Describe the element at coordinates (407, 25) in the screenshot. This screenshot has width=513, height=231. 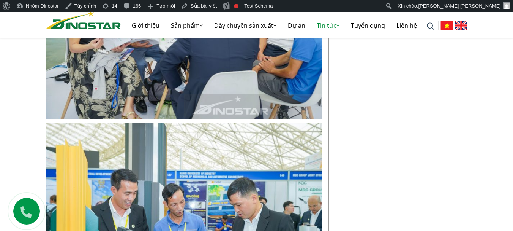
I see `a: Liên hệ` at that location.